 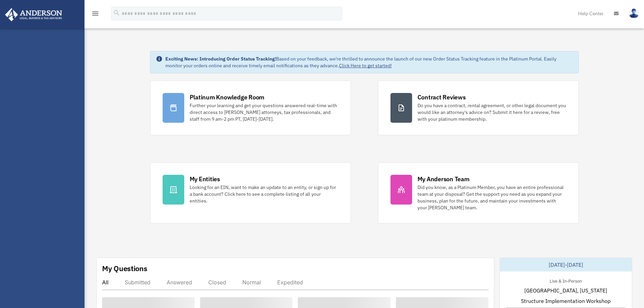 I want to click on div: Further your learning and get your questions answered real-time with direct access to [PERSON_NAM..., so click(x=264, y=112).